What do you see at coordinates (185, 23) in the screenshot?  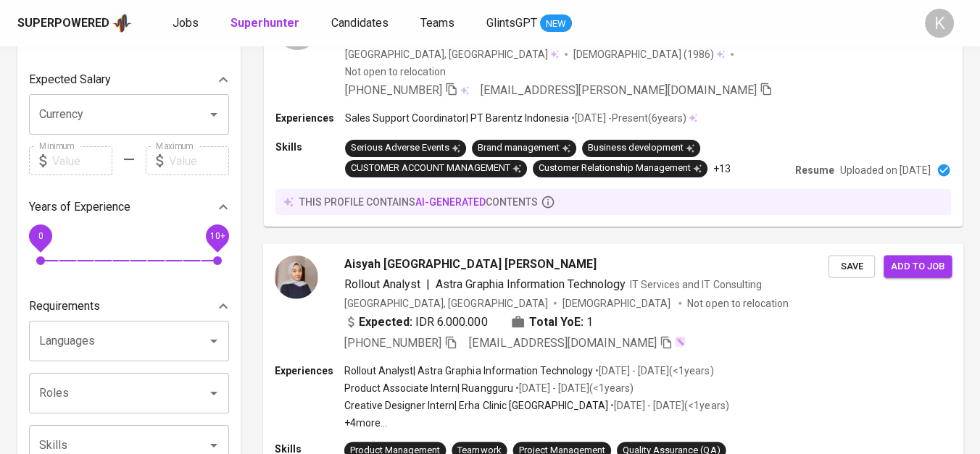 I see `span: Jobs` at bounding box center [185, 23].